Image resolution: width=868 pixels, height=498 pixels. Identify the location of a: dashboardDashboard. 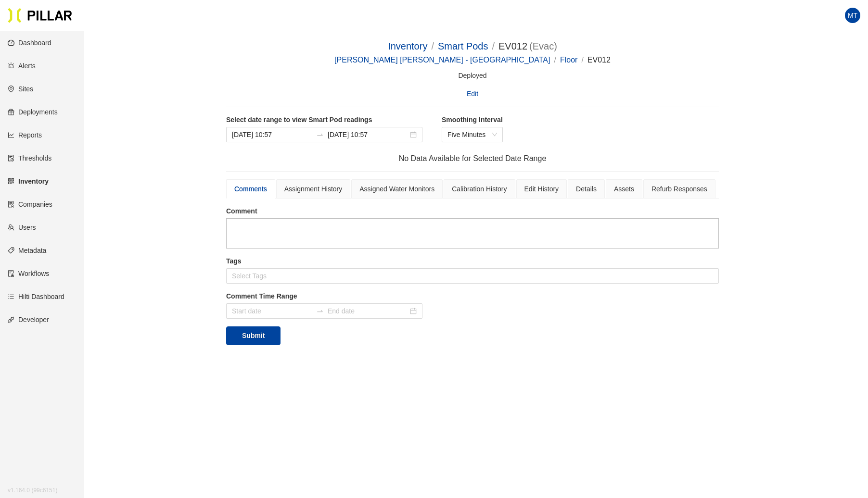
(29, 43).